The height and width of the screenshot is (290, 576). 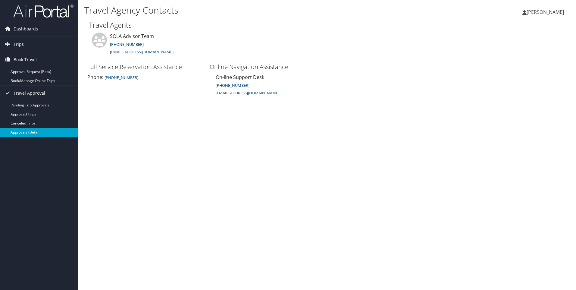 I want to click on span: SOLA Advisor Team, so click(x=132, y=36).